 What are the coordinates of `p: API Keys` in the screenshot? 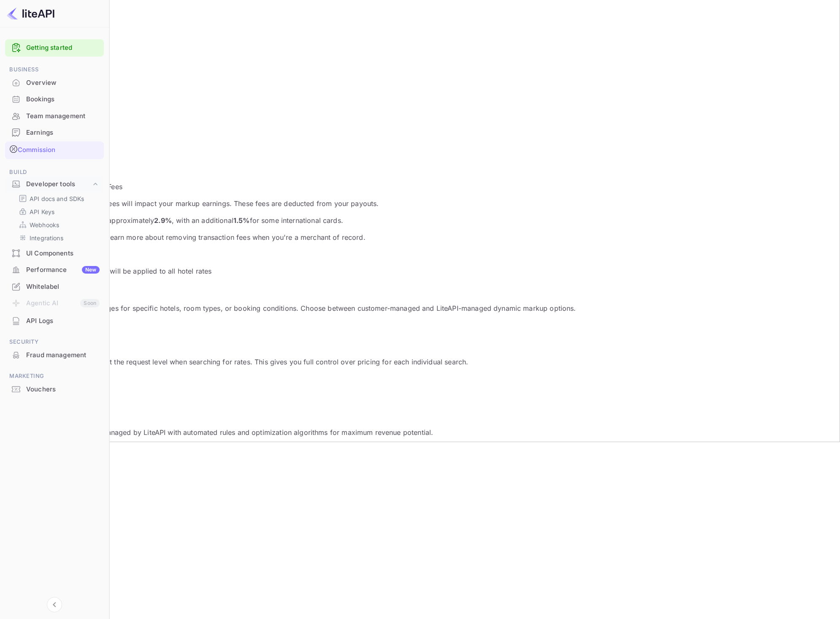 It's located at (42, 212).